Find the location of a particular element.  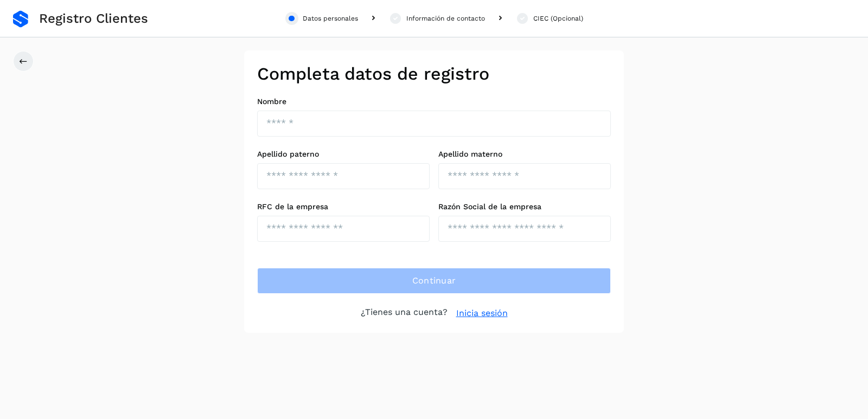

div: Datos personales is located at coordinates (331, 18).